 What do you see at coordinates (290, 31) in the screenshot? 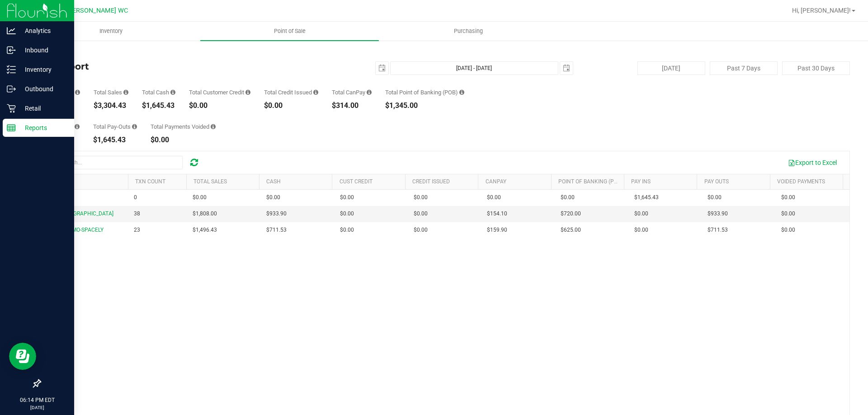
I see `span: Point of Sale` at bounding box center [290, 31].